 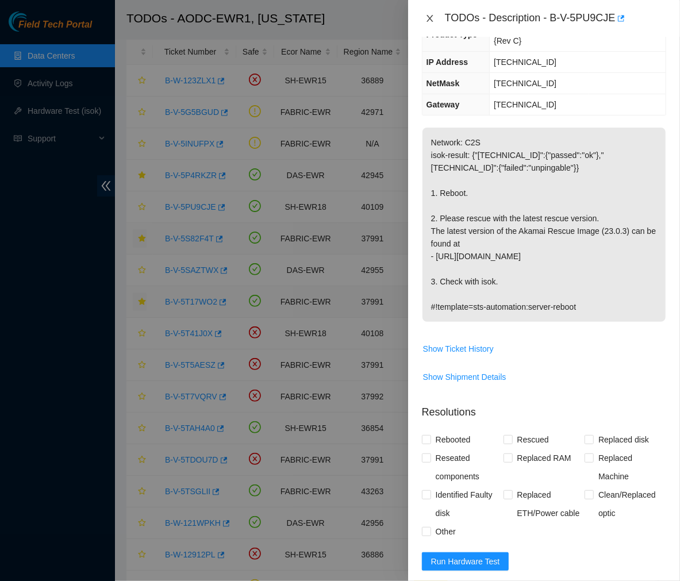 What do you see at coordinates (447, 62) in the screenshot?
I see `span: IP Address` at bounding box center [447, 62].